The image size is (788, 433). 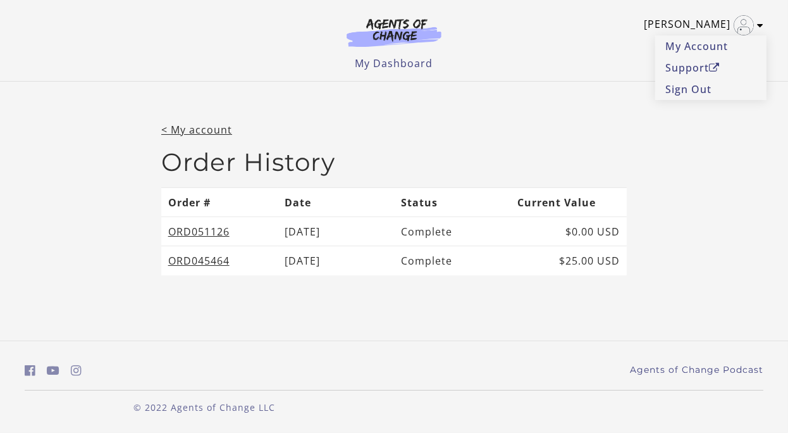 I want to click on i: https://www.youtube.com/c/AgentsofChangeTestPrepbyMeaganMitchell (Open in a new window), so click(x=53, y=370).